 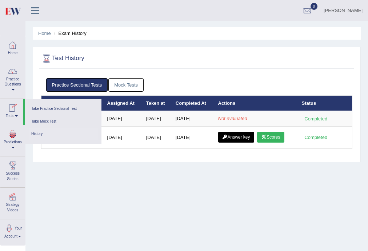 I want to click on a: Strategy Videos, so click(x=13, y=202).